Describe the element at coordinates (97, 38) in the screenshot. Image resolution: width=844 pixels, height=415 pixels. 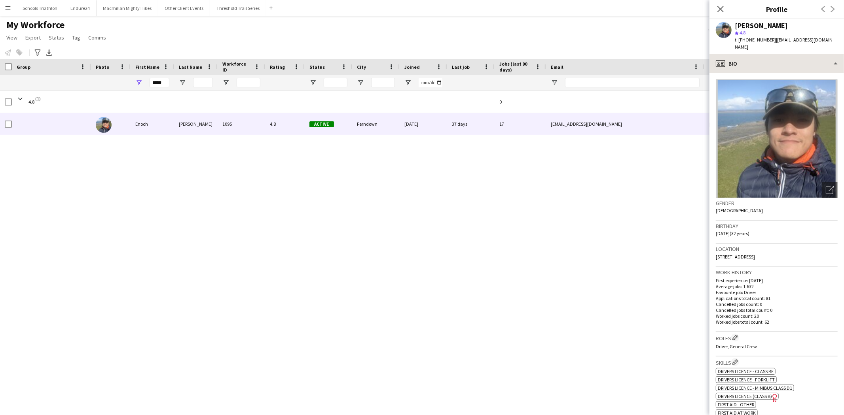
I see `span: Comms` at that location.